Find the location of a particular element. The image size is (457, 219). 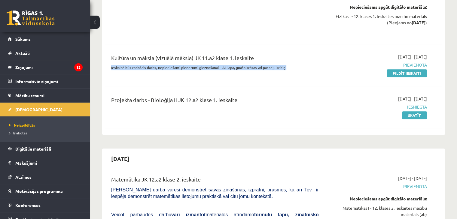

span: Iesniegta is located at coordinates (378, 107).